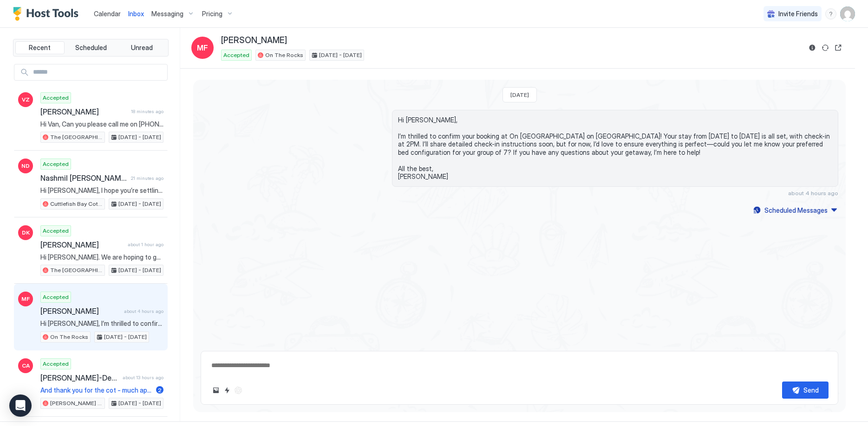 Image resolution: width=868 pixels, height=426 pixels. Describe the element at coordinates (91, 47) in the screenshot. I see `div: tab-group` at that location.